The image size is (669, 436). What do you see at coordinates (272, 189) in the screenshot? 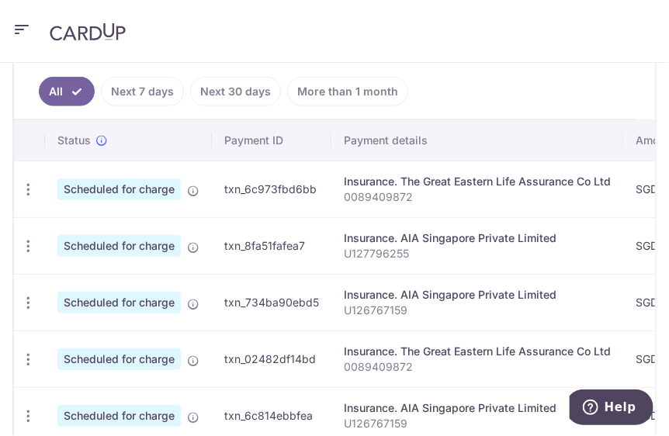
I see `td: txn_6c973fbd6bb` at bounding box center [272, 189].